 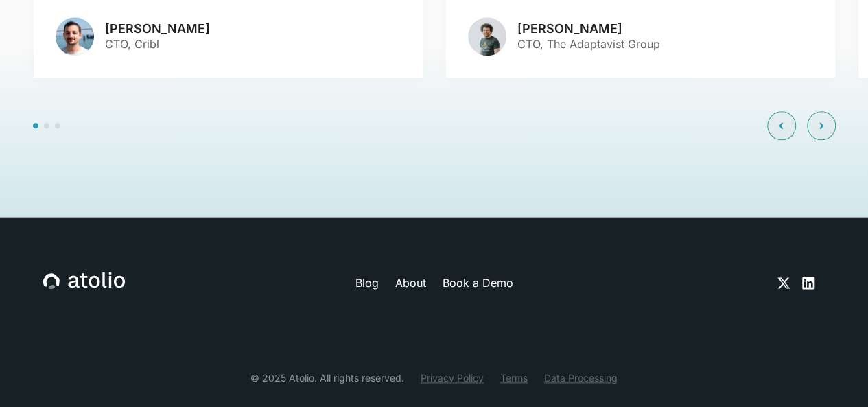 What do you see at coordinates (588, 44) in the screenshot?
I see `p: CTO, The Adaptavist Group` at bounding box center [588, 44].